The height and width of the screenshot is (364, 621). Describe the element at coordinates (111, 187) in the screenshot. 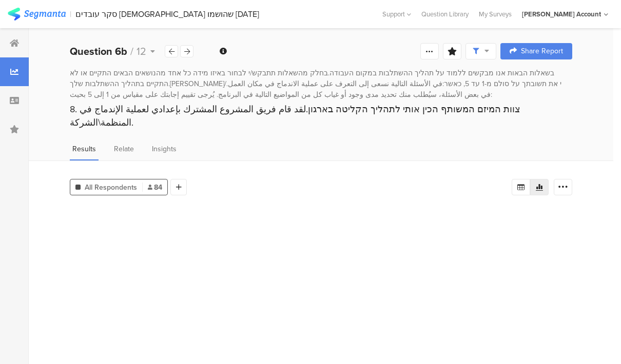

I see `span: All Respondents` at that location.